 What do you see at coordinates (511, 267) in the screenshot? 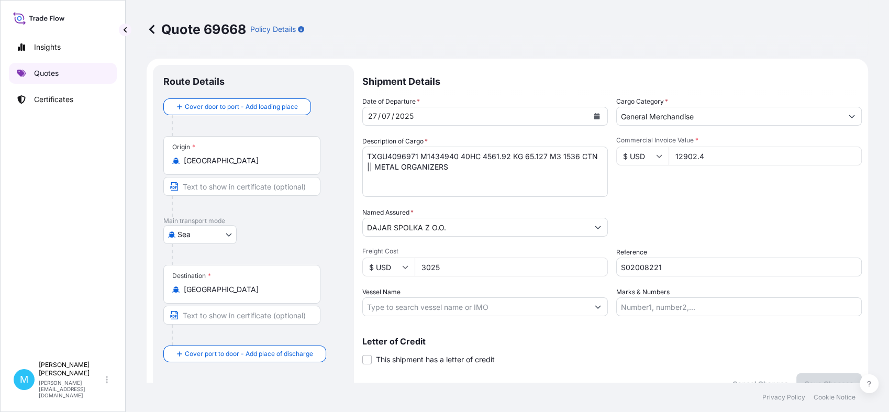
I see `input: Enter amount` at bounding box center [511, 267].